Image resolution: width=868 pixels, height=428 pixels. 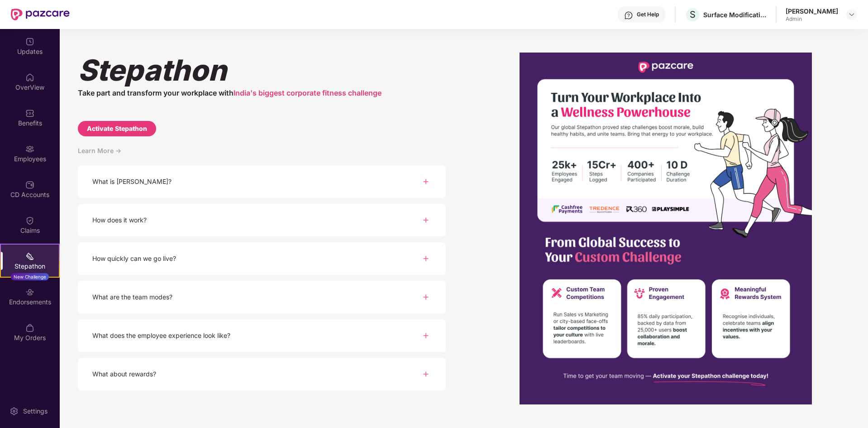 What do you see at coordinates (117, 128) in the screenshot?
I see `div: Activate Stepathon` at bounding box center [117, 128].